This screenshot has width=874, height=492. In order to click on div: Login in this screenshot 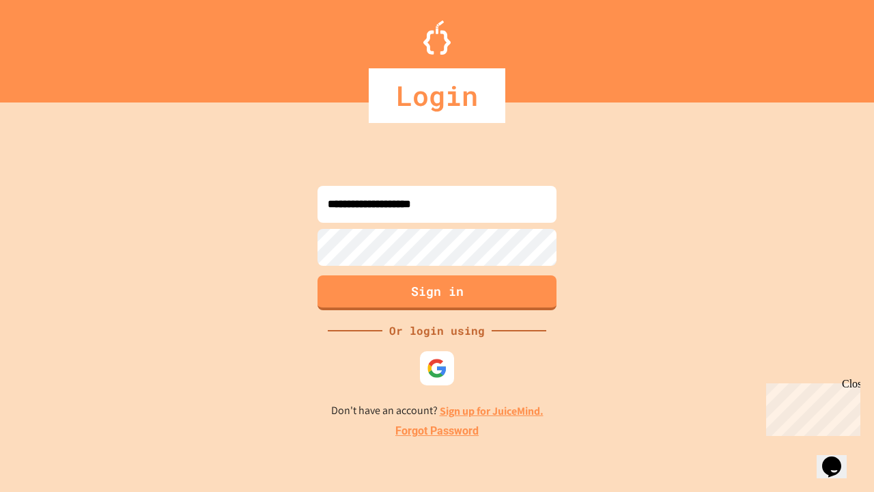, I will do `click(437, 96)`.